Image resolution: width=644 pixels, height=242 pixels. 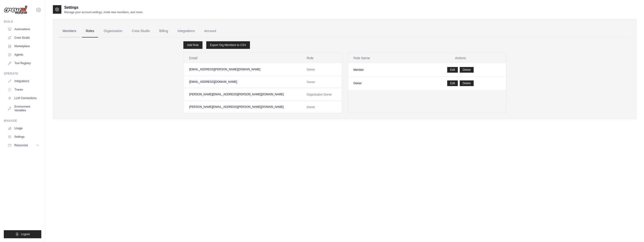 What do you see at coordinates (22, 22) in the screenshot?
I see `div: Build` at bounding box center [22, 22].